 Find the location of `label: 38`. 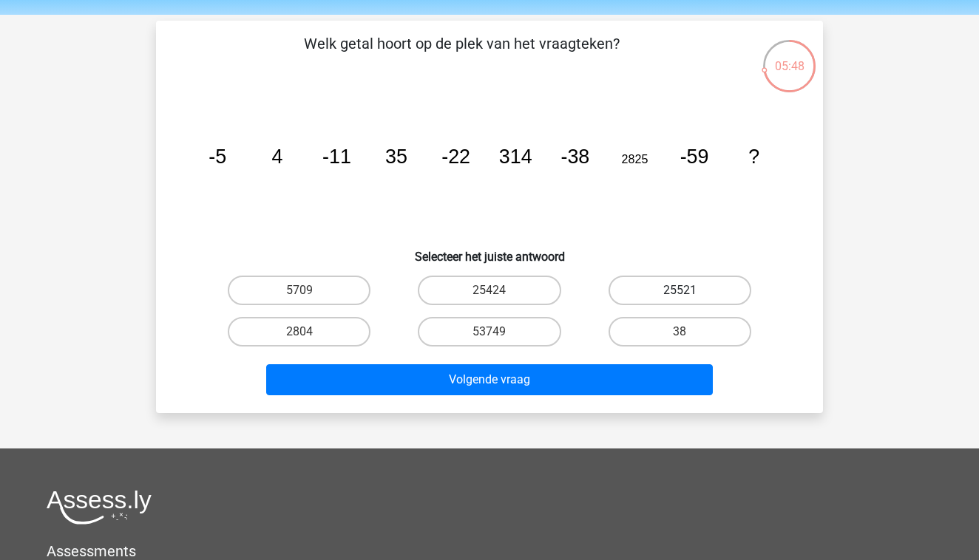

label: 38 is located at coordinates (680, 332).